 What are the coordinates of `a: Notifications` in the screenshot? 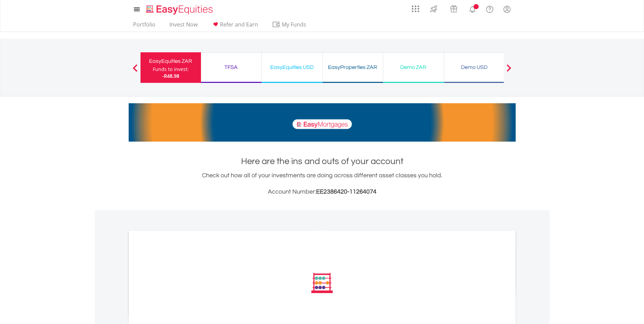 It's located at (472, 8).